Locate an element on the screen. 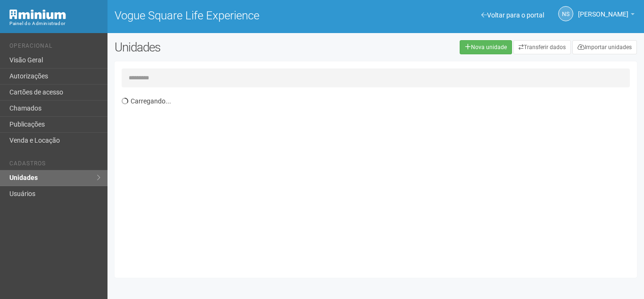 This screenshot has height=299, width=644. li: Operacional is located at coordinates (54, 47).